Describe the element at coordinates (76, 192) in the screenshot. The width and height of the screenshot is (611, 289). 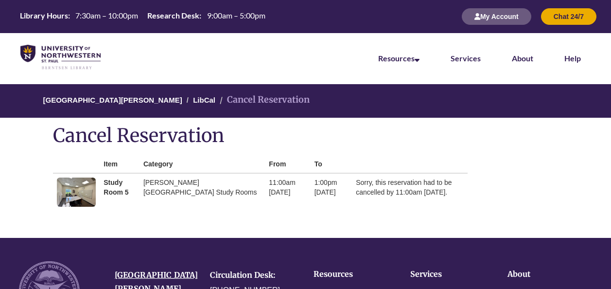
I see `img: Study Room 5` at that location.